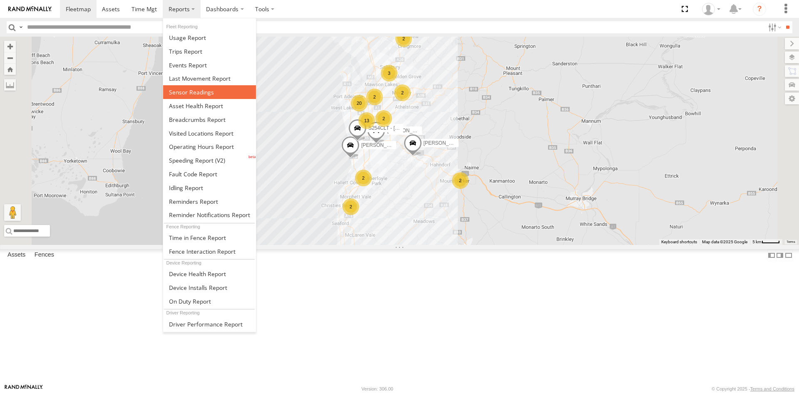 The image size is (799, 393). What do you see at coordinates (766, 242) in the screenshot?
I see `button: Map Scale: 5 km per 40 pixels` at bounding box center [766, 242].